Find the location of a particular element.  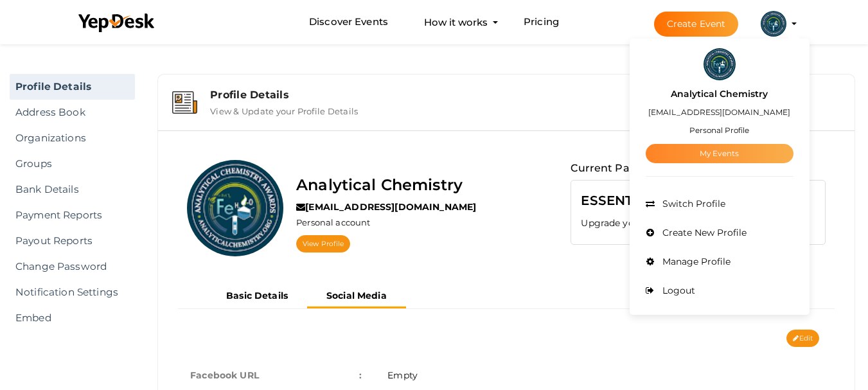

span: Create New Profile is located at coordinates (703, 233).